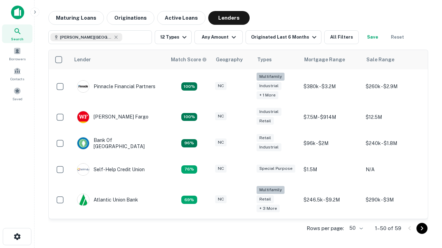 This screenshot has width=442, height=248. What do you see at coordinates (17, 59) in the screenshot?
I see `span: Borrowers` at bounding box center [17, 59].